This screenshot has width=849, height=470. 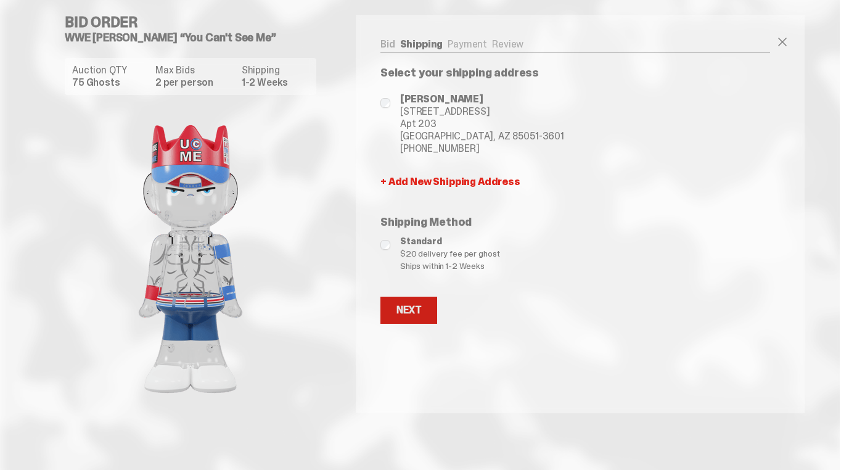 I want to click on p: Shipping Method, so click(x=575, y=222).